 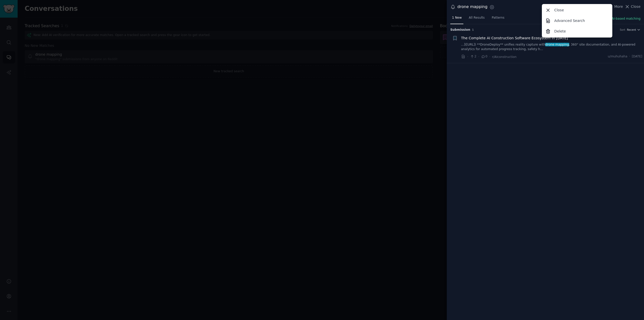 I want to click on span: 1, so click(x=473, y=30).